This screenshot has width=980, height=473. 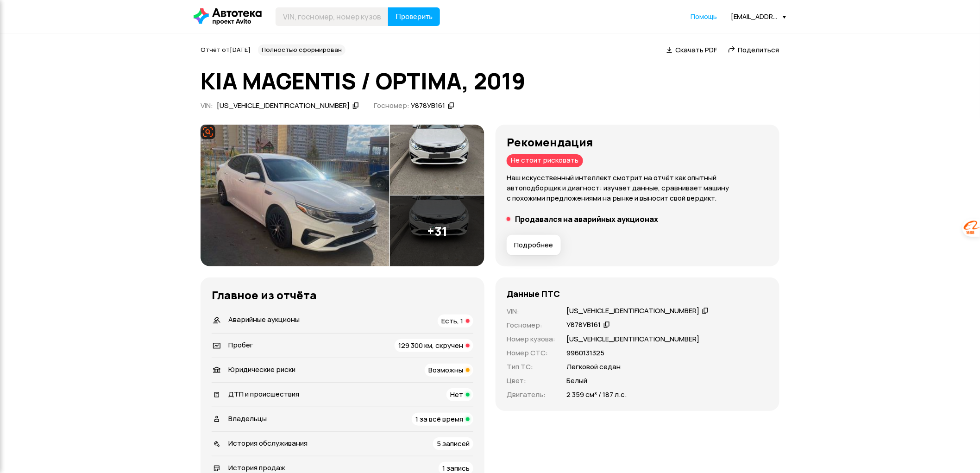 I want to click on p: Двигатель :, so click(x=531, y=395).